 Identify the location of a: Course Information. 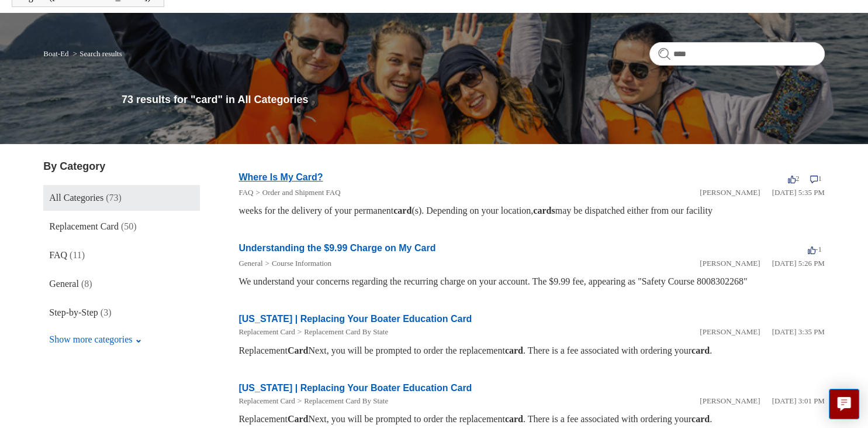
(302, 263).